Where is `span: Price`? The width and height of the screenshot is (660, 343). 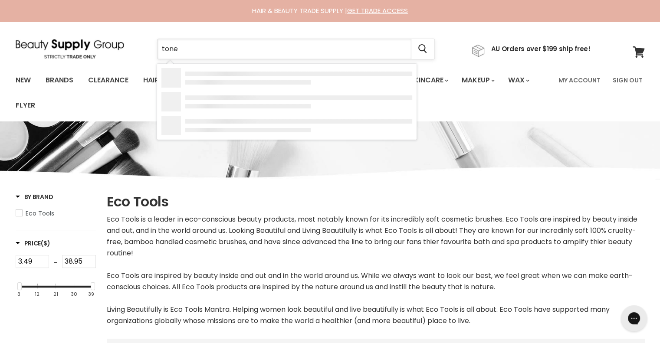 span: Price is located at coordinates (33, 243).